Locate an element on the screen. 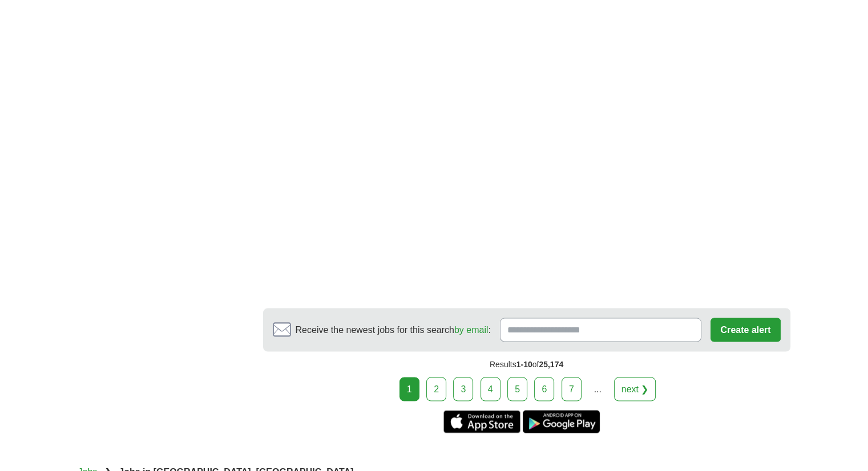 The height and width of the screenshot is (471, 868). a: next ❯ is located at coordinates (635, 389).